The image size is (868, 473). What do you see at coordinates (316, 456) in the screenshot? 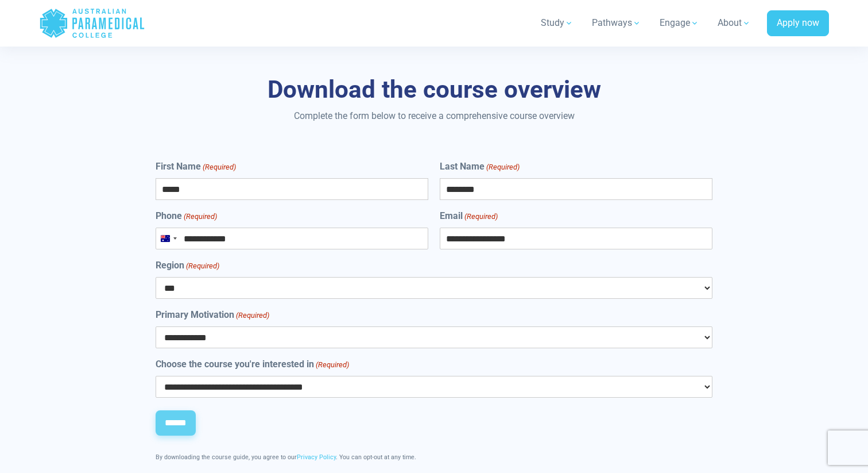
I see `a: Privacy Policy` at bounding box center [316, 456].